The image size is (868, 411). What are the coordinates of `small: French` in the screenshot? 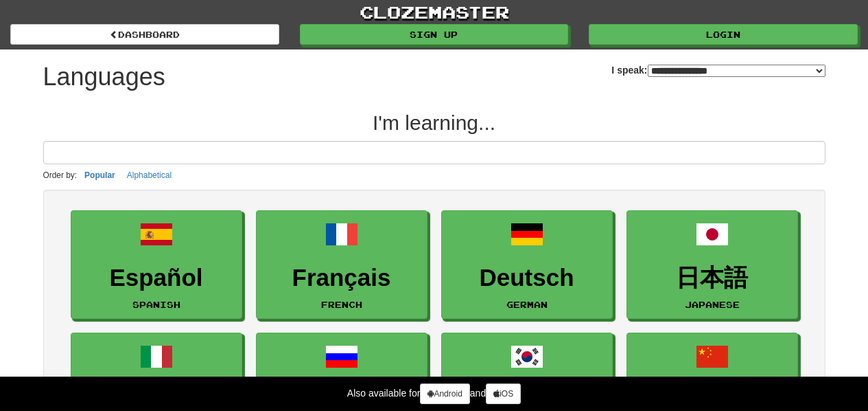 It's located at (342, 305).